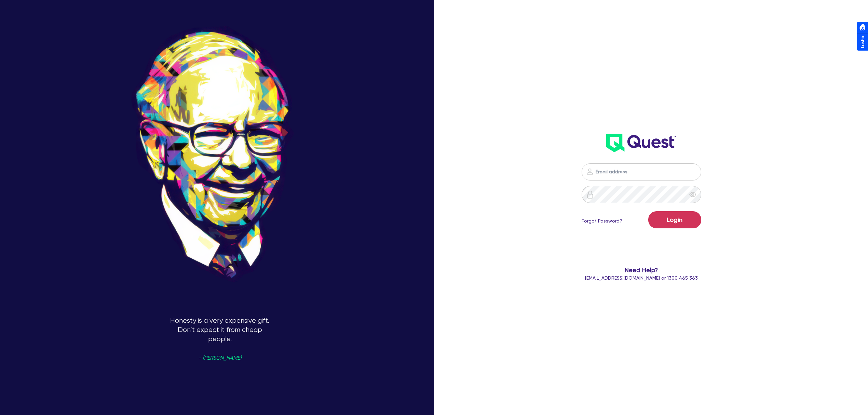 Image resolution: width=868 pixels, height=415 pixels. What do you see at coordinates (642, 172) in the screenshot?
I see `input: Email address` at bounding box center [642, 172].